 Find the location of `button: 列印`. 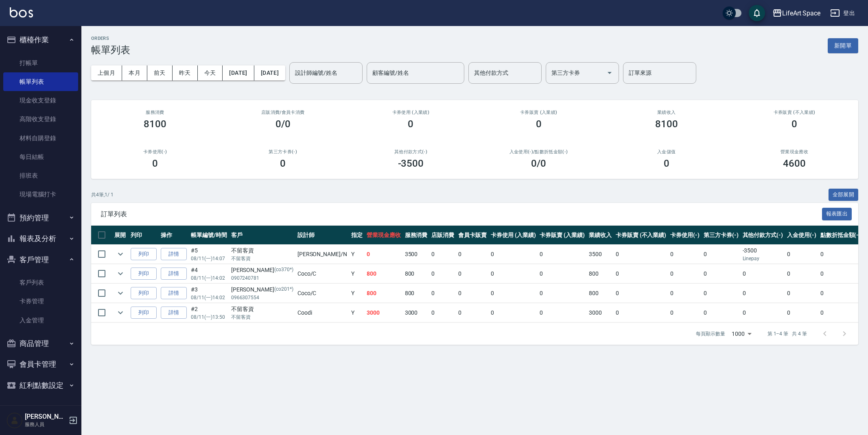

button: 列印 is located at coordinates (144, 312).